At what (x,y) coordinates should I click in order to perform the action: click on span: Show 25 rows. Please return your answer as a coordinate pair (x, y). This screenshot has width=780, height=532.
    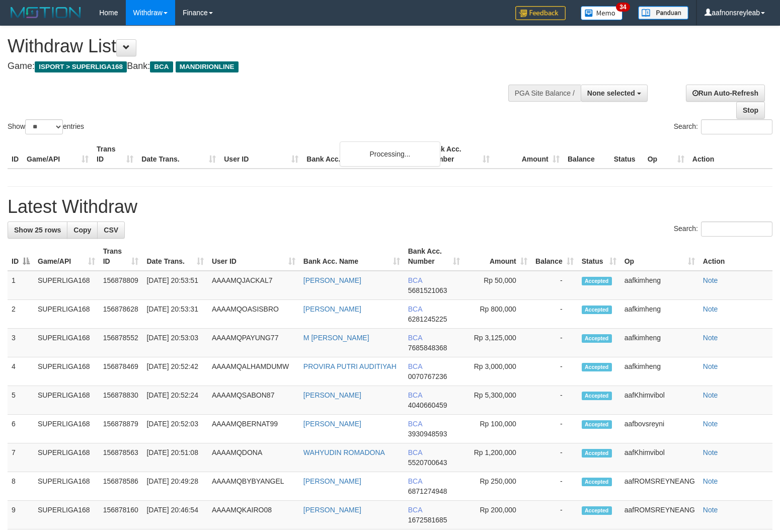
    Looking at the image, I should click on (37, 230).